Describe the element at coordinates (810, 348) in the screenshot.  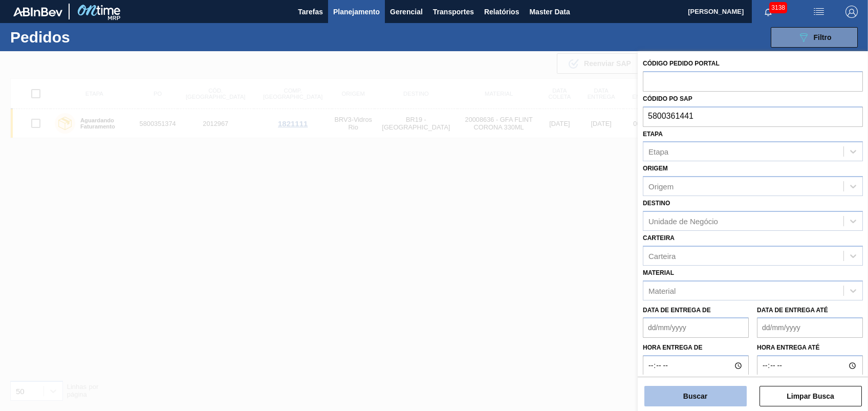
I see `label: Hora entrega até` at that location.